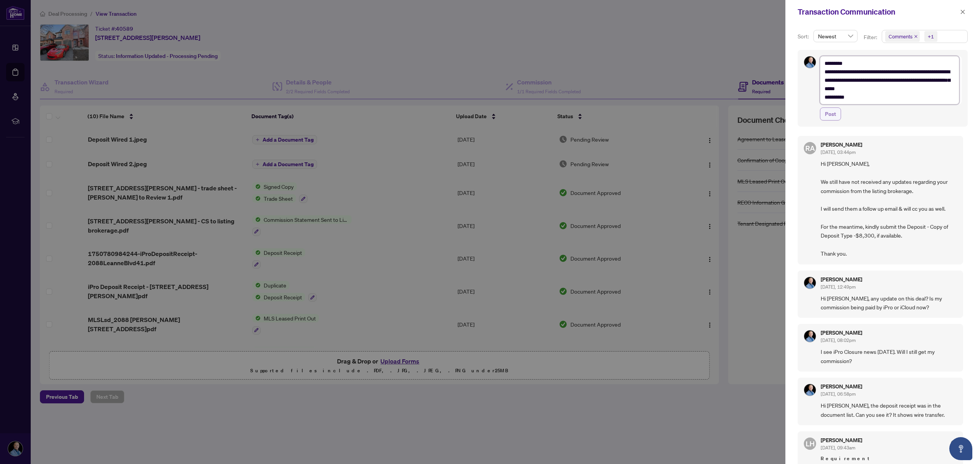 The height and width of the screenshot is (464, 980). I want to click on p: Sort:, so click(804, 36).